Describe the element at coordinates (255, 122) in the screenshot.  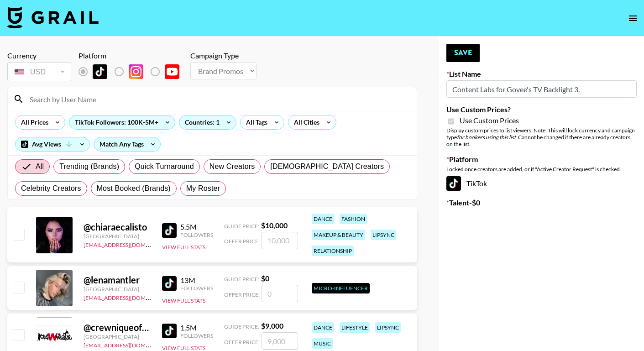
I see `div: All Tags` at that location.